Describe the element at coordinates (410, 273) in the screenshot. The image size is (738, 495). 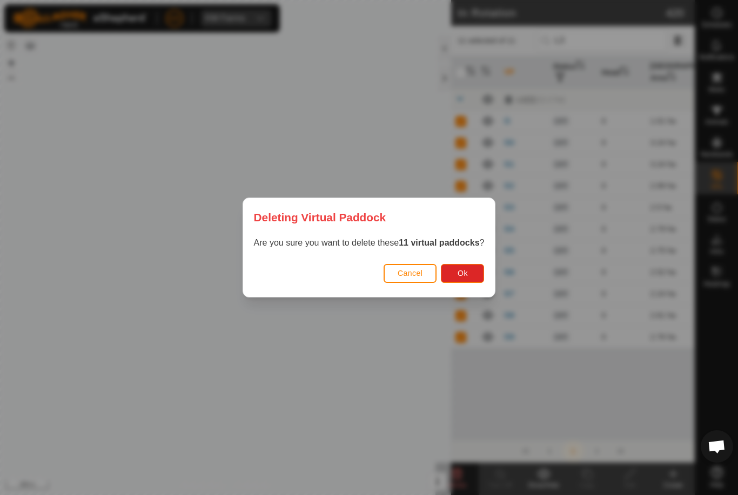
I see `span: Cancel` at that location.